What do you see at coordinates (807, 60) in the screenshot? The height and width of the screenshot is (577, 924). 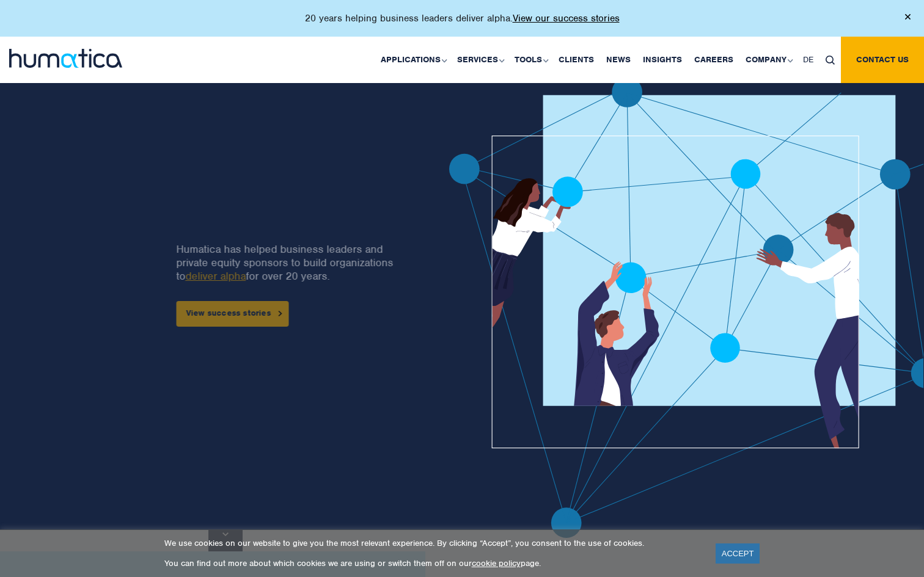 I see `span: DE` at bounding box center [807, 60].